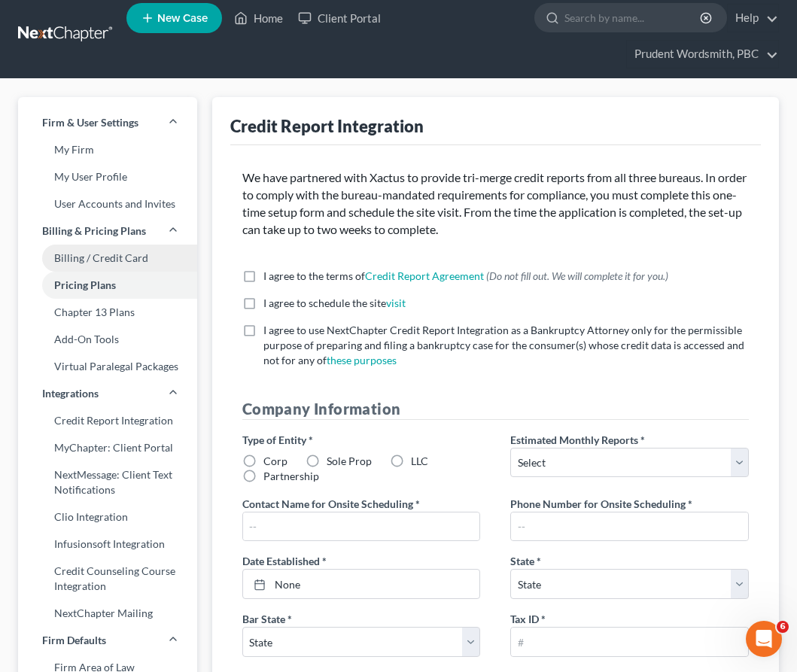 The width and height of the screenshot is (797, 672). I want to click on a: Credit Report Agreement, so click(424, 275).